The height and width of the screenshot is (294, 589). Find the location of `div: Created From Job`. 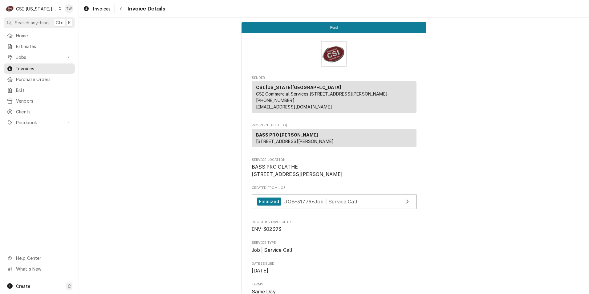

div: Created From Job is located at coordinates (334, 199).